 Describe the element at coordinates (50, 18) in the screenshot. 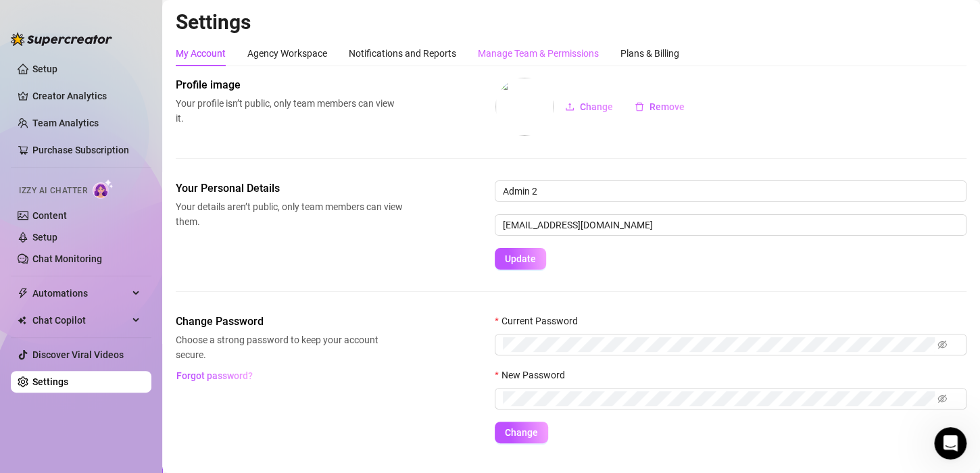

I see `img: Profile image for Ella` at that location.